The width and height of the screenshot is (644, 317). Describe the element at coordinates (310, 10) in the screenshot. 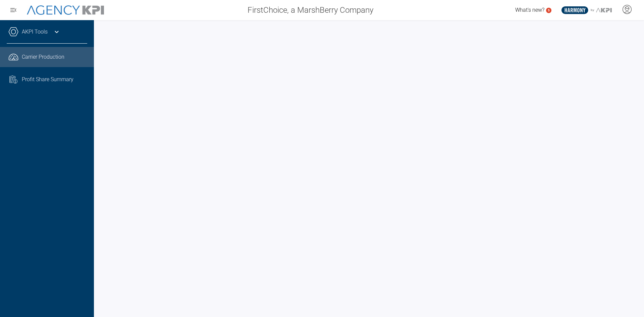

I see `span: FirstChoice, a MarshBerry Company` at that location.